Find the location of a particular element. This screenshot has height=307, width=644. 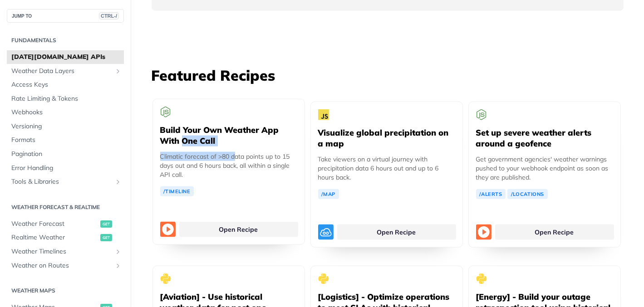

p: Get government agencies' weather warnings pushed to your webhook endpoint as soon as they are pub... is located at coordinates (544, 168).